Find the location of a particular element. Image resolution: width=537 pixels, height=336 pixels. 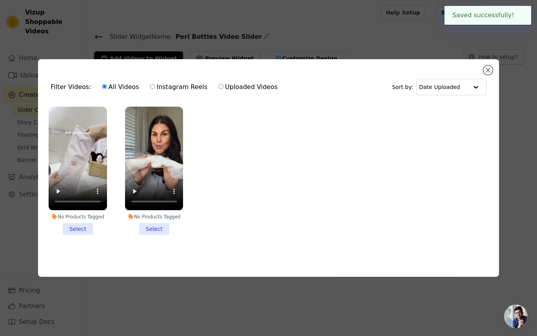

label: Uploaded Videos is located at coordinates (248, 87).